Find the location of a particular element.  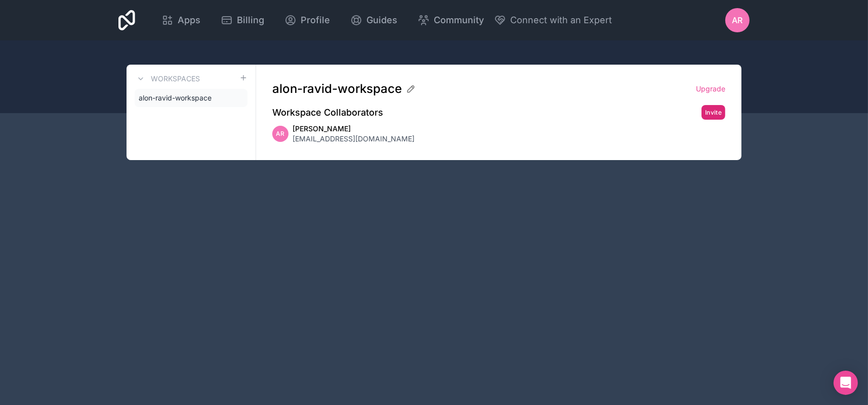

a: Upgrade is located at coordinates (710, 89).